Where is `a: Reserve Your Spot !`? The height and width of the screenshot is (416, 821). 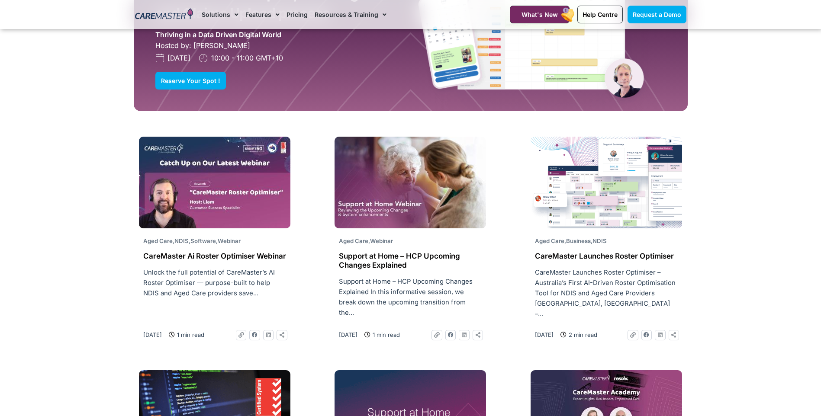
a: Reserve Your Spot ! is located at coordinates (190, 80).